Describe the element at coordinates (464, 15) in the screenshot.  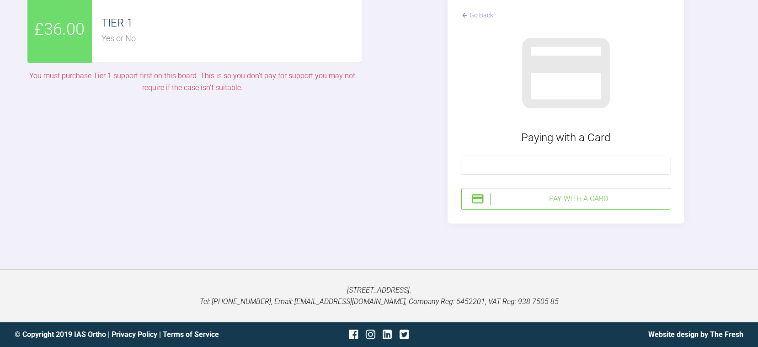
I see `img: arrowBack.f0745bb9.svg` at that location.